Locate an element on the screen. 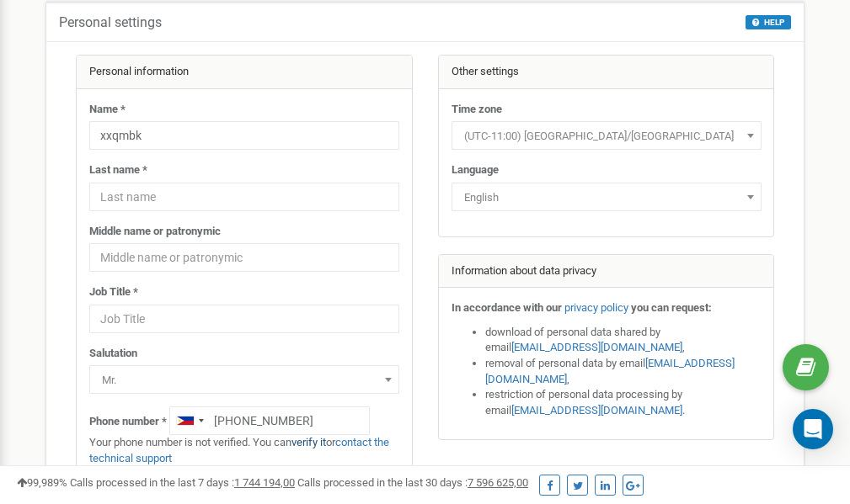  label: Language is located at coordinates (475, 170).